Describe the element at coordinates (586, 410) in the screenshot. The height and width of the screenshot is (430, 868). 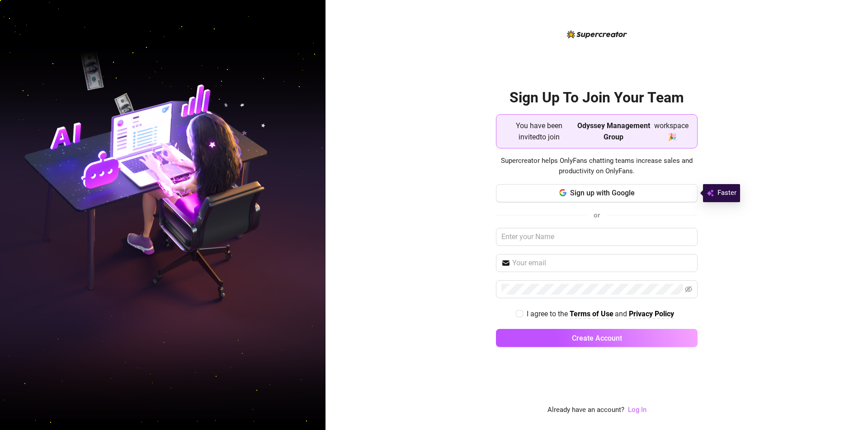
I see `span: Already have an account?` at that location.